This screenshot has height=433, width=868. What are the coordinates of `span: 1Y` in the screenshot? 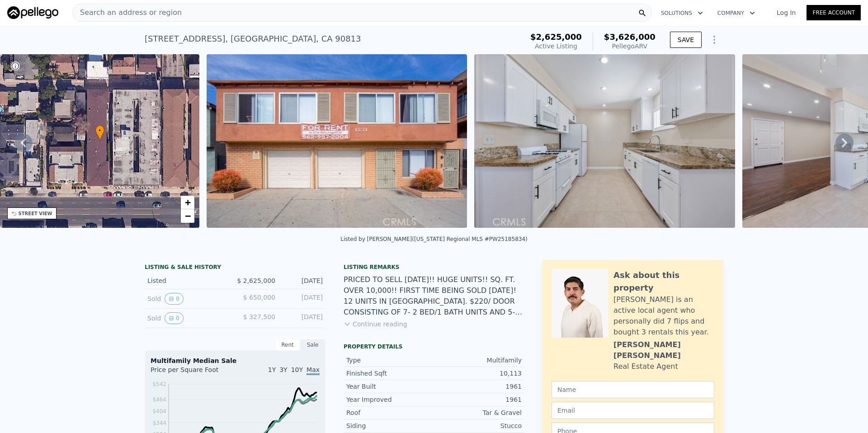 It's located at (272, 370).